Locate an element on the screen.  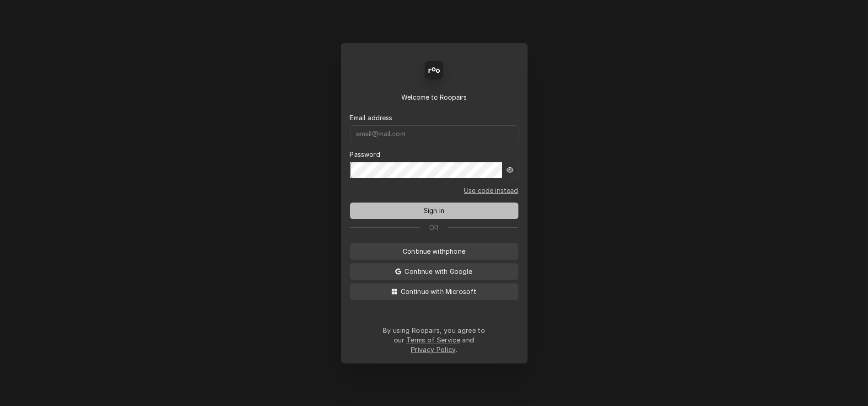
button: Continue with Google is located at coordinates (434, 272).